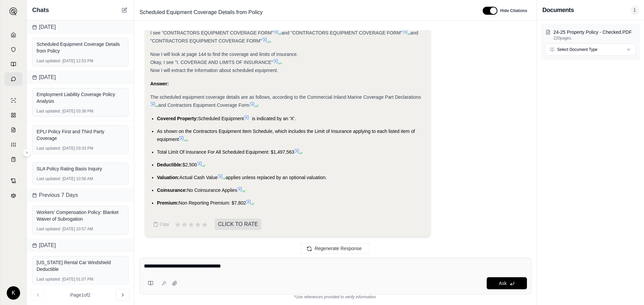  Describe the element at coordinates (212, 203) in the screenshot. I see `span: Non Reporting Premium: $7,802` at that location.